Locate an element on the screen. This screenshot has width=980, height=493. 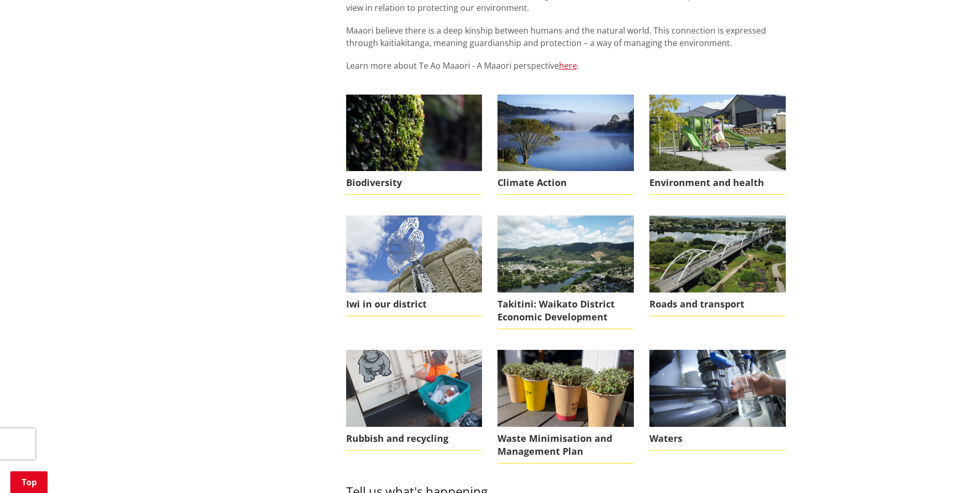
a: Turangawaewae Ngaruawahia Iwi in our district is located at coordinates (414, 266).